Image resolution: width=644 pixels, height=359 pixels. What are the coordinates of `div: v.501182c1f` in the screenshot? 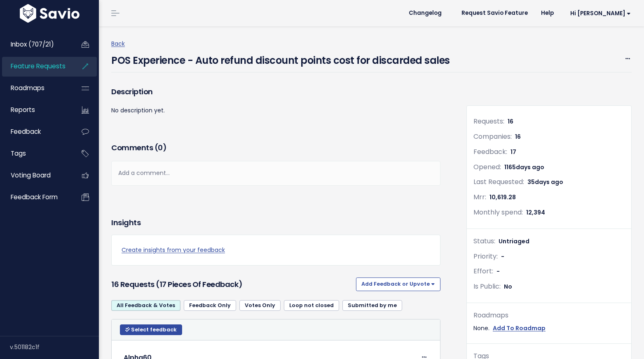 It's located at (54, 347).